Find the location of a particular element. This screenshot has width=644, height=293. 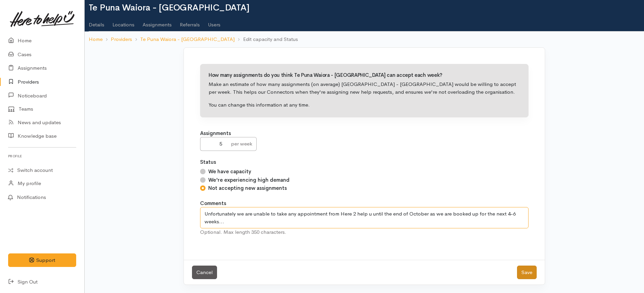

p: You can change this information at any time. is located at coordinates (365, 105).